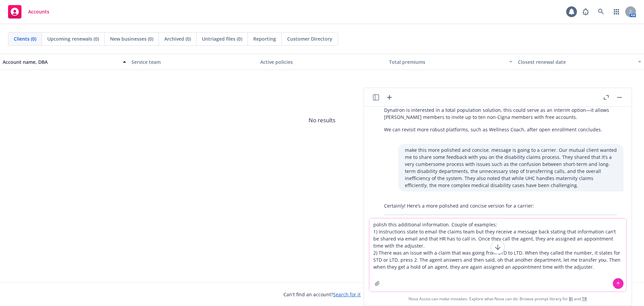  What do you see at coordinates (447, 62) in the screenshot?
I see `div: Total premiums` at bounding box center [447, 62].